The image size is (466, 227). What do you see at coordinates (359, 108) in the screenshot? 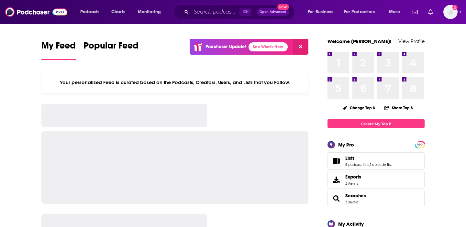
I see `button: Change Top 8` at bounding box center [359, 108].